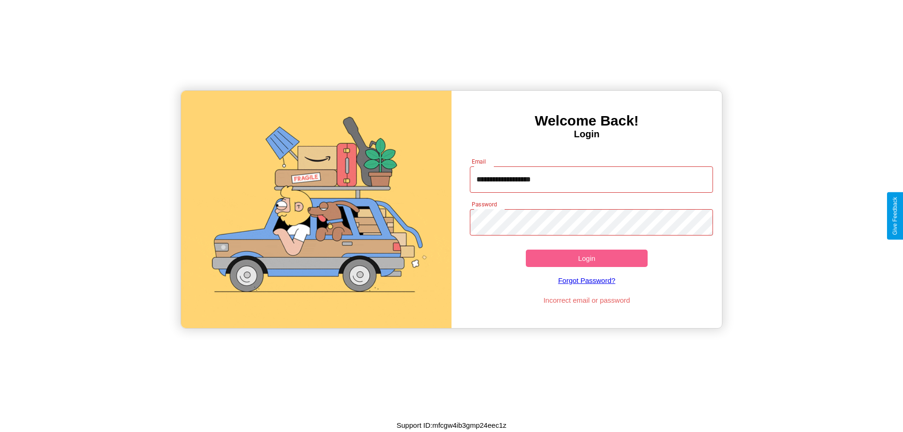  I want to click on a: Forgot Password?, so click(587, 280).